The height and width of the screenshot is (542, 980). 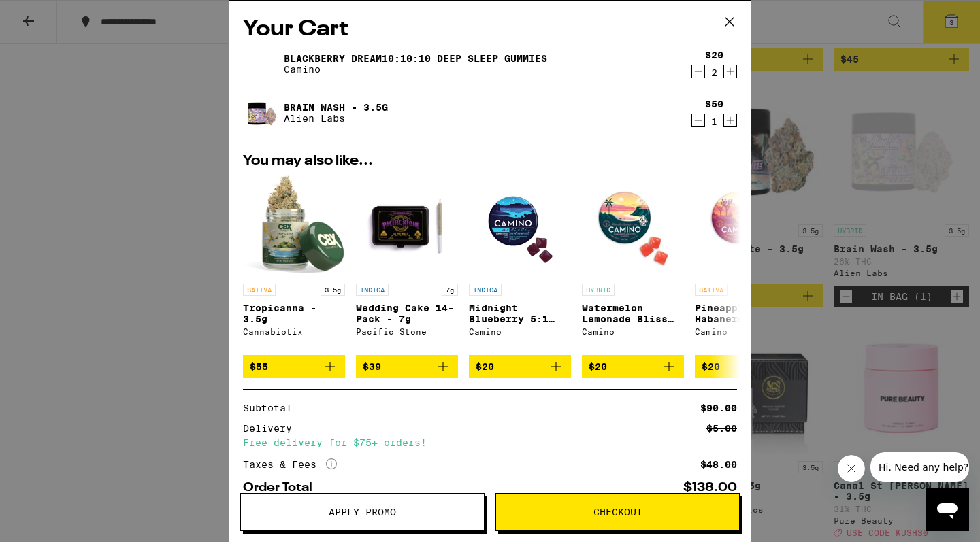 I want to click on div: $50, so click(x=714, y=104).